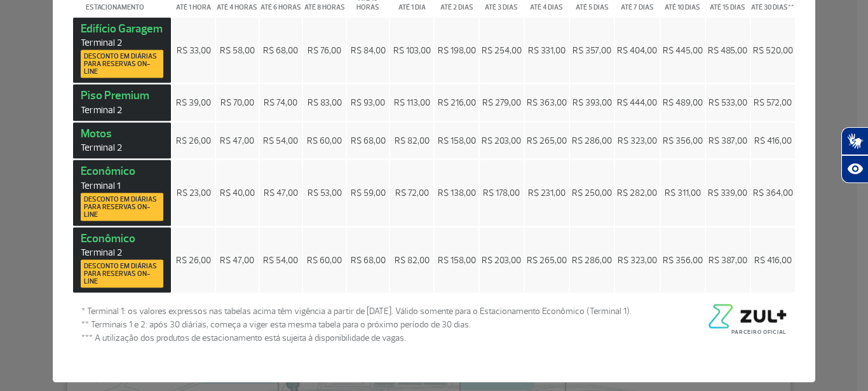 This screenshot has height=391, width=868. Describe the element at coordinates (411, 50) in the screenshot. I see `span: R$ 103,00` at that location.